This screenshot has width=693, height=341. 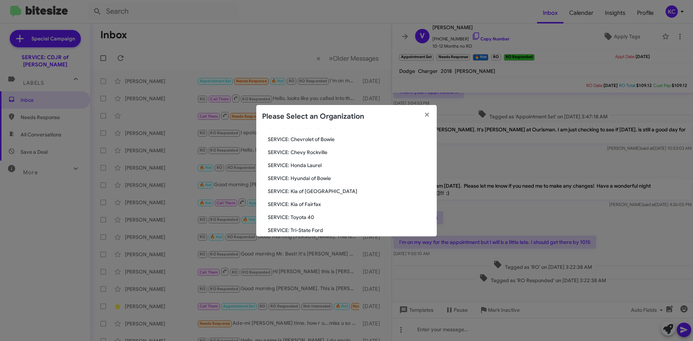 What do you see at coordinates (350, 178) in the screenshot?
I see `span: SERVICE: Hyundai of Bowie` at bounding box center [350, 178].